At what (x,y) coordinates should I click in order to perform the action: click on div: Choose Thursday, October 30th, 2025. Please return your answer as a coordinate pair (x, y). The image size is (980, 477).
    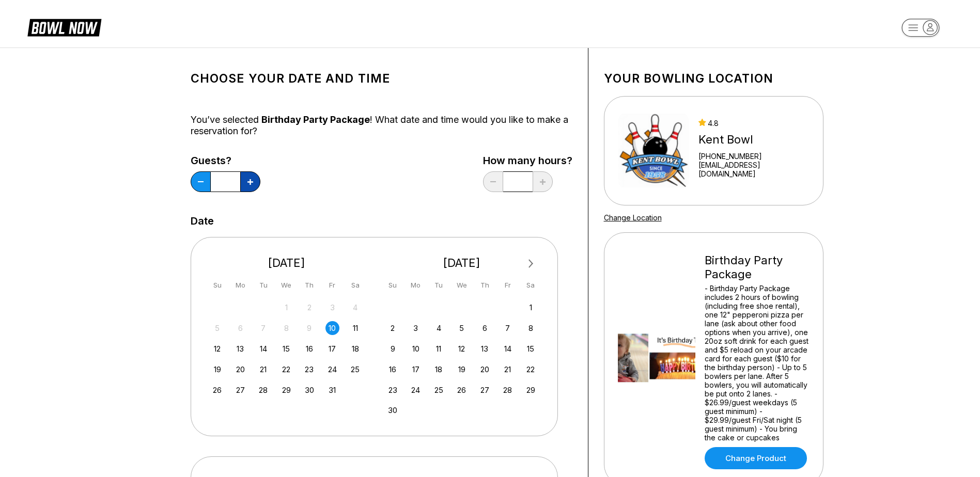
    Looking at the image, I should click on (309, 390).